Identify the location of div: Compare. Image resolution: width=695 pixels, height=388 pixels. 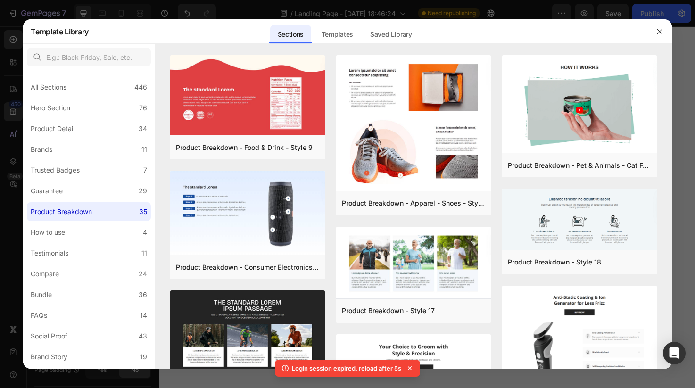
(45, 274).